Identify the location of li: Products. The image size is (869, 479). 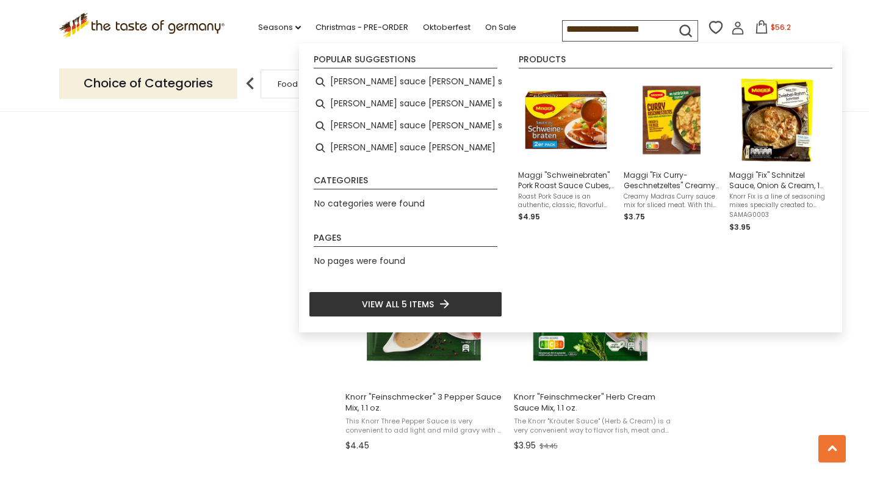
(676, 62).